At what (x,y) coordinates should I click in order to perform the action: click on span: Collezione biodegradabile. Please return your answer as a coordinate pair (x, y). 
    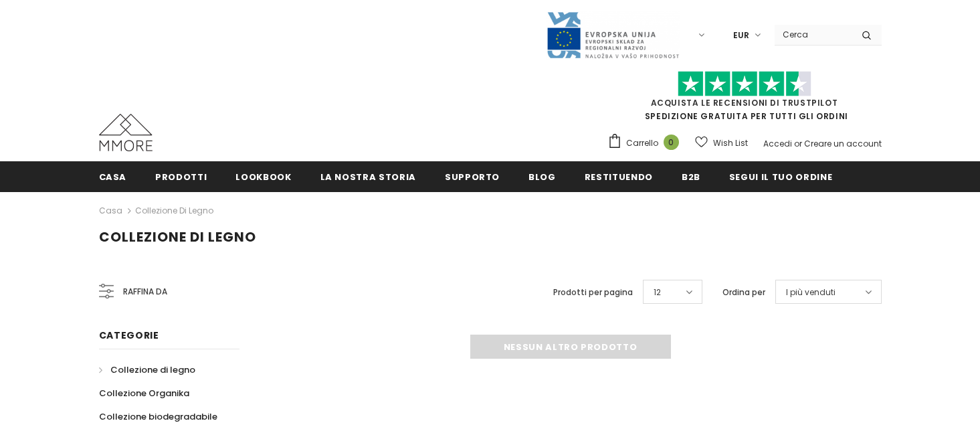
    Looking at the image, I should click on (158, 416).